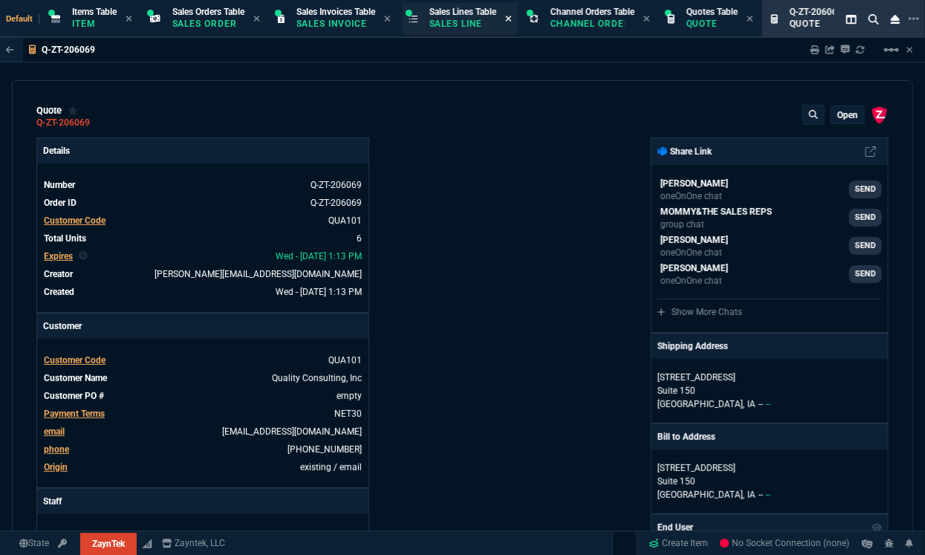 This screenshot has height=555, width=925. What do you see at coordinates (56, 467) in the screenshot?
I see `a: Origin` at bounding box center [56, 467].